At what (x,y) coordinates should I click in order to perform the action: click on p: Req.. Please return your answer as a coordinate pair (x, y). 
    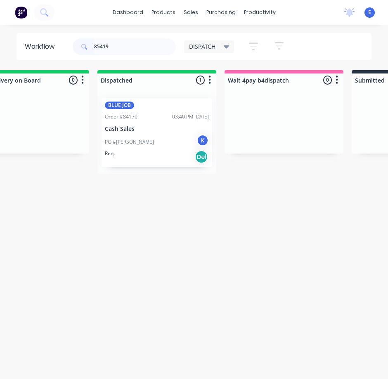
    Looking at the image, I should click on (110, 154).